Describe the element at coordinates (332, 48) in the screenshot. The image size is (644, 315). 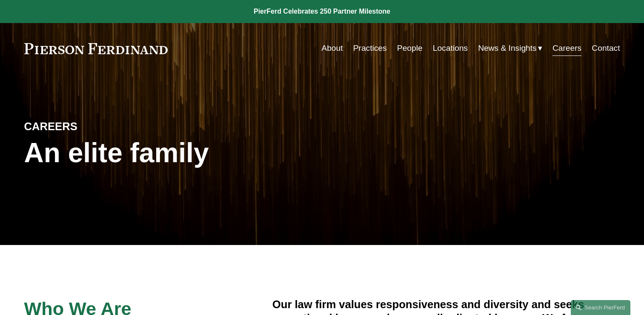
I see `a: About` at that location.